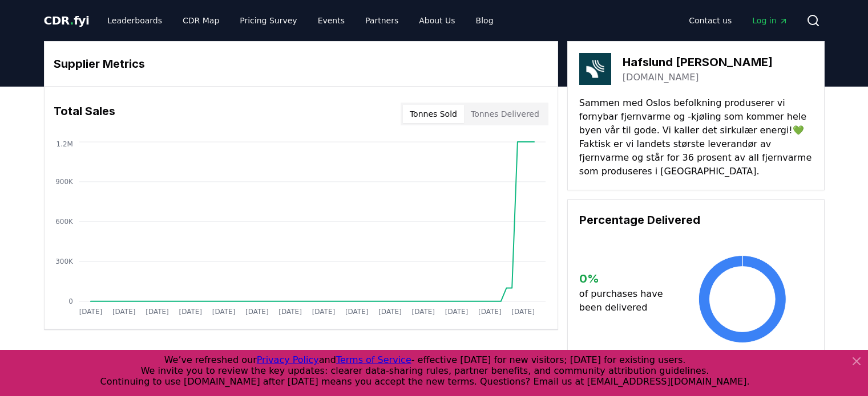 This screenshot has width=868, height=396. What do you see at coordinates (505, 114) in the screenshot?
I see `button: Tonnes Delivered` at bounding box center [505, 114].